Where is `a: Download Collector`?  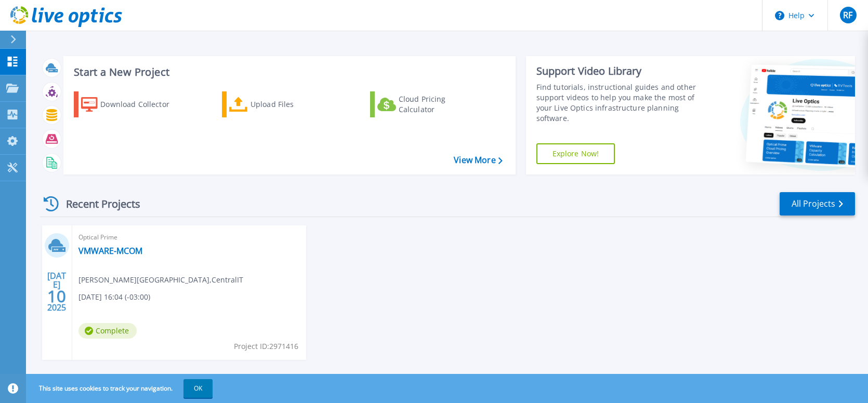 a: Download Collector is located at coordinates (131, 104).